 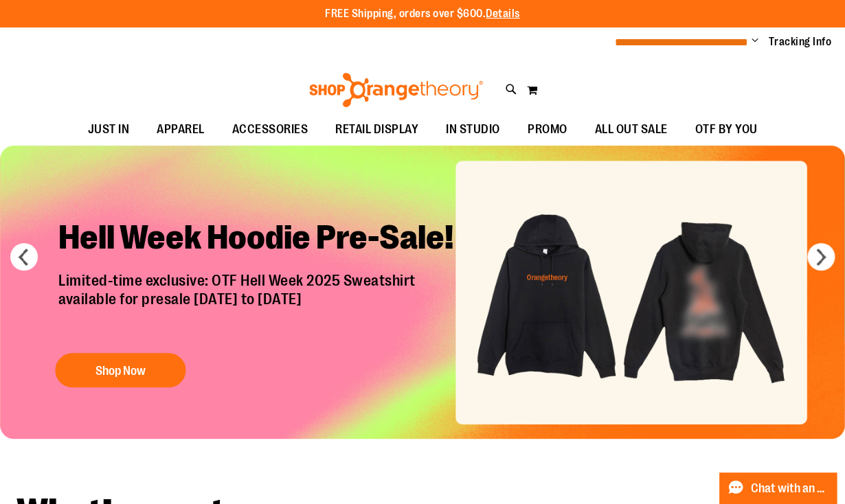 I want to click on button: Shop Now, so click(x=120, y=370).